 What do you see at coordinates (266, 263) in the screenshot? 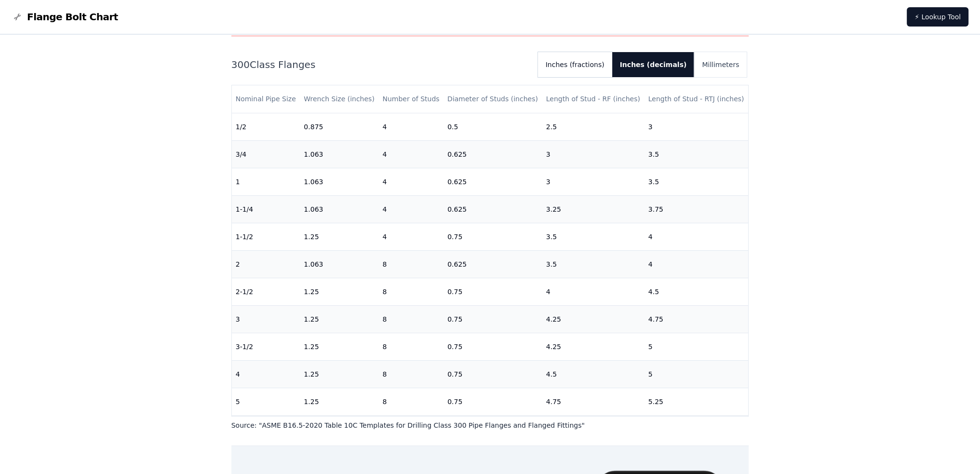
I see `td: 2` at bounding box center [266, 263].